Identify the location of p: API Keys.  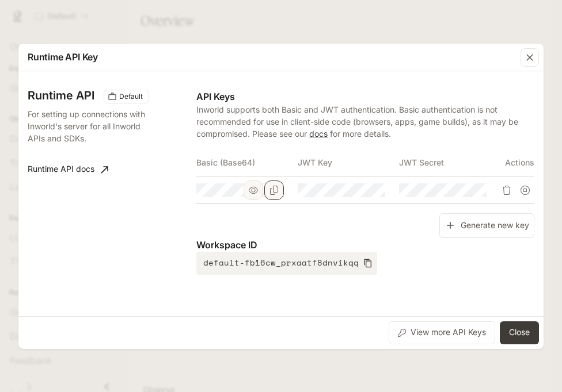
(365, 97).